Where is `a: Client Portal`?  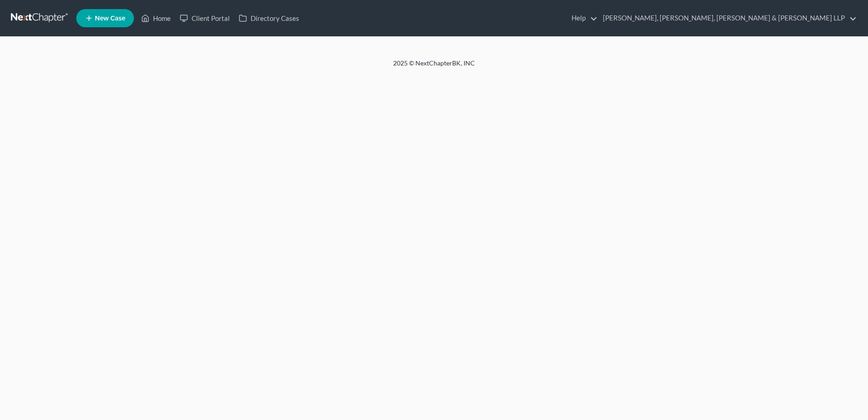 a: Client Portal is located at coordinates (204, 18).